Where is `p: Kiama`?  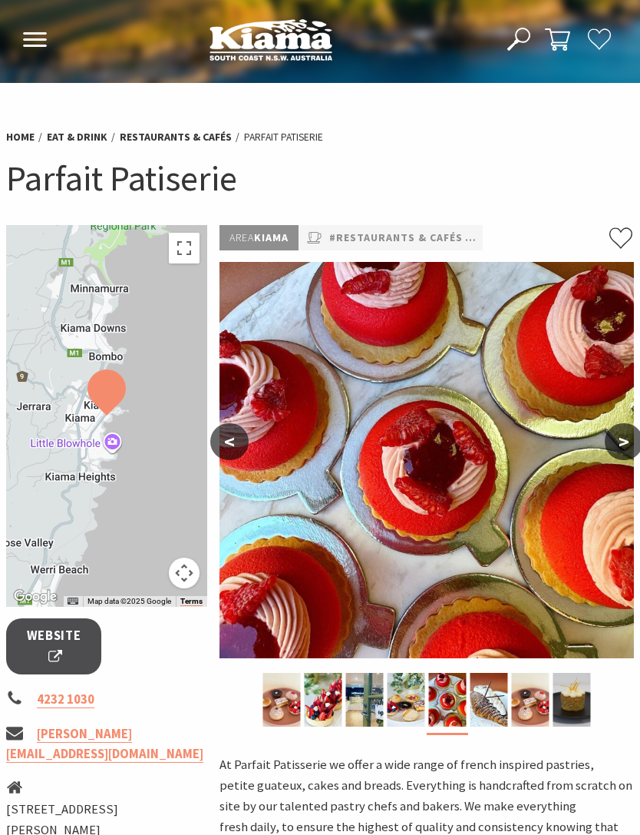
p: Kiama is located at coordinates (259, 237).